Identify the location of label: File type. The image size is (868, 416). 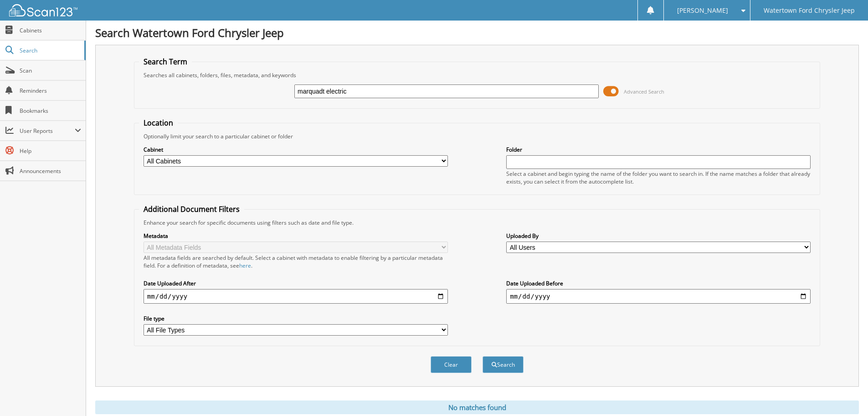
(296, 318).